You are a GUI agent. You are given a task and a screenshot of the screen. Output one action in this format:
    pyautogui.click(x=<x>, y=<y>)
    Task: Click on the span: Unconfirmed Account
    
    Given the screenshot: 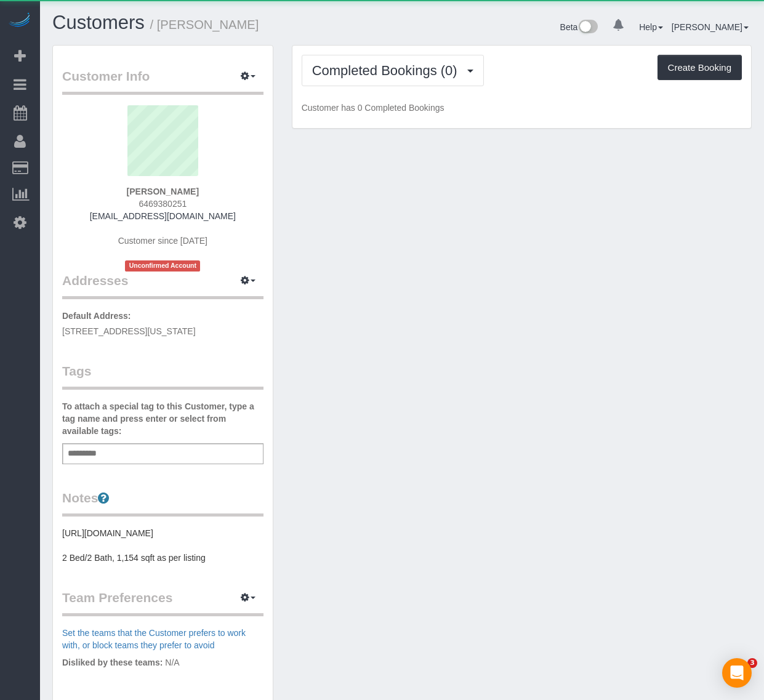 What is the action you would take?
    pyautogui.click(x=162, y=265)
    